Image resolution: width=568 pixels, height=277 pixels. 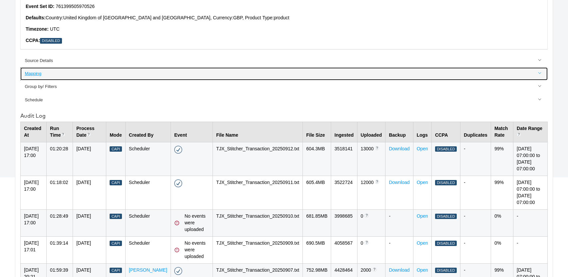 I want to click on div: Group by/ Filters, so click(x=284, y=87).